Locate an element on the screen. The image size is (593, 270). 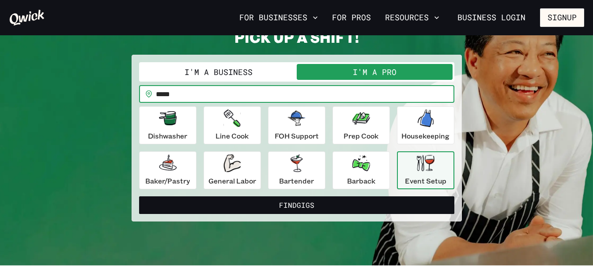
a: Business Login is located at coordinates (491, 18).